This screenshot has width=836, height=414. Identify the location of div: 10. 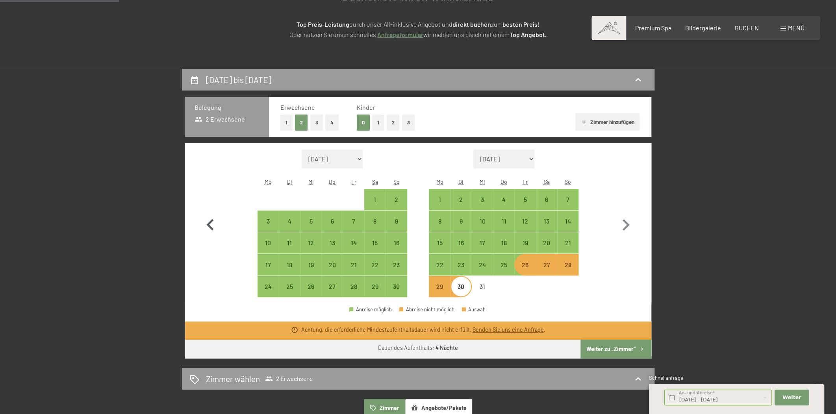
(483, 228).